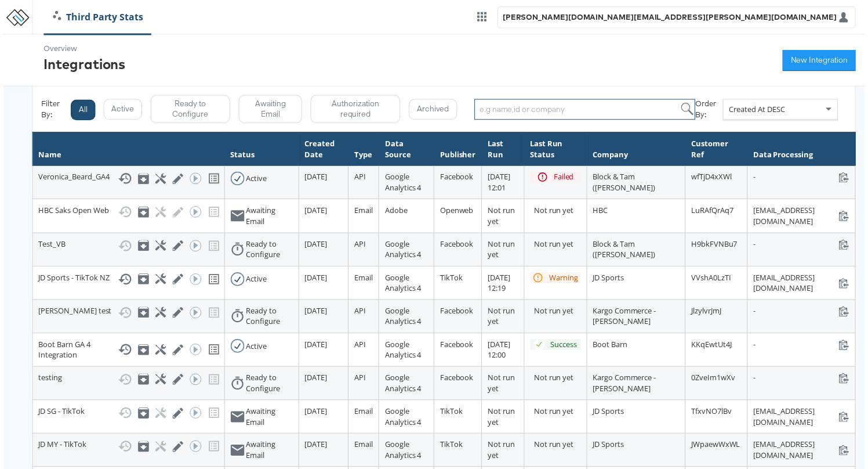  What do you see at coordinates (713, 279) in the screenshot?
I see `span: VVshA0LzTI` at bounding box center [713, 279].